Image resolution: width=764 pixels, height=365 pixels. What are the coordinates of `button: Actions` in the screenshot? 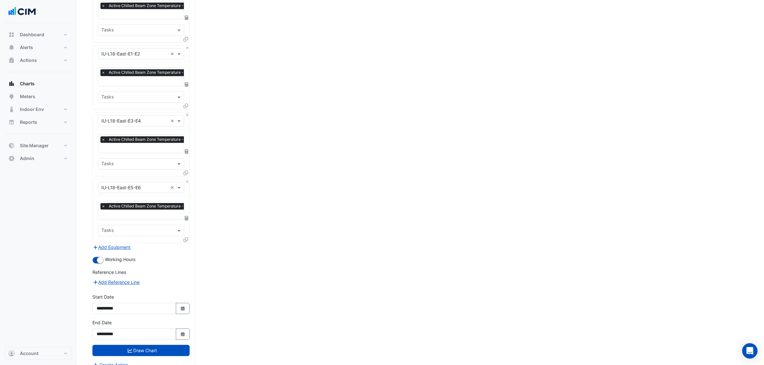 It's located at (39, 60).